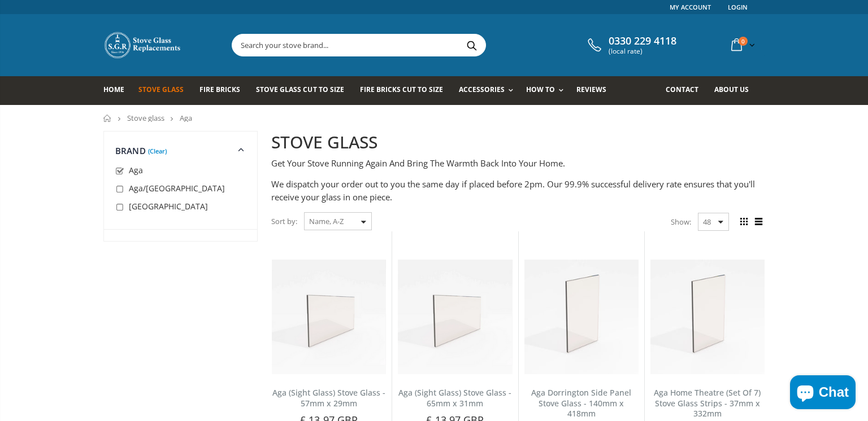 Image resolution: width=868 pixels, height=421 pixels. What do you see at coordinates (406, 90) in the screenshot?
I see `a: Fire Bricks Cut To Size` at bounding box center [406, 90].